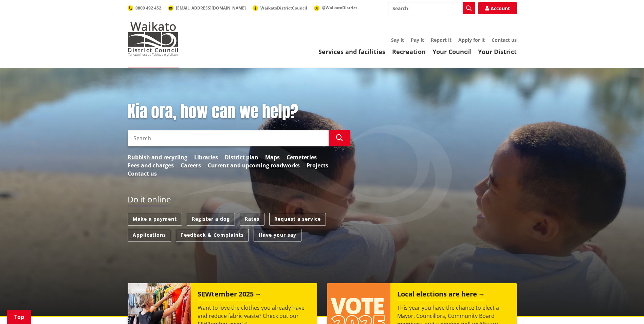  I want to click on span: 0800 492 452, so click(149, 7).